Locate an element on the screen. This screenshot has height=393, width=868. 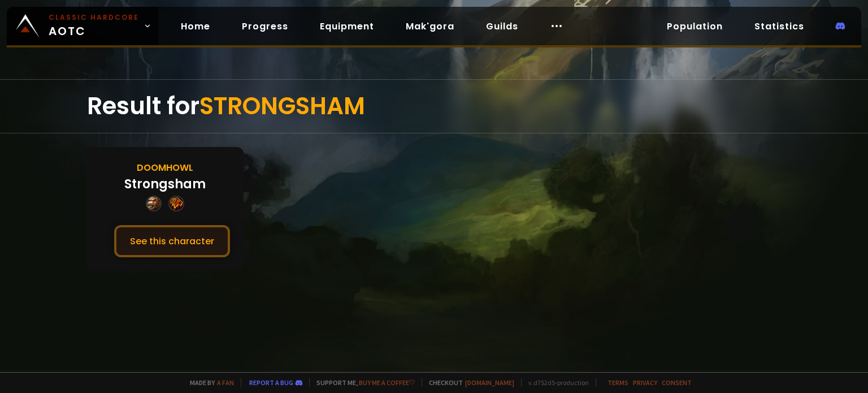
a: Terms is located at coordinates (618, 382).